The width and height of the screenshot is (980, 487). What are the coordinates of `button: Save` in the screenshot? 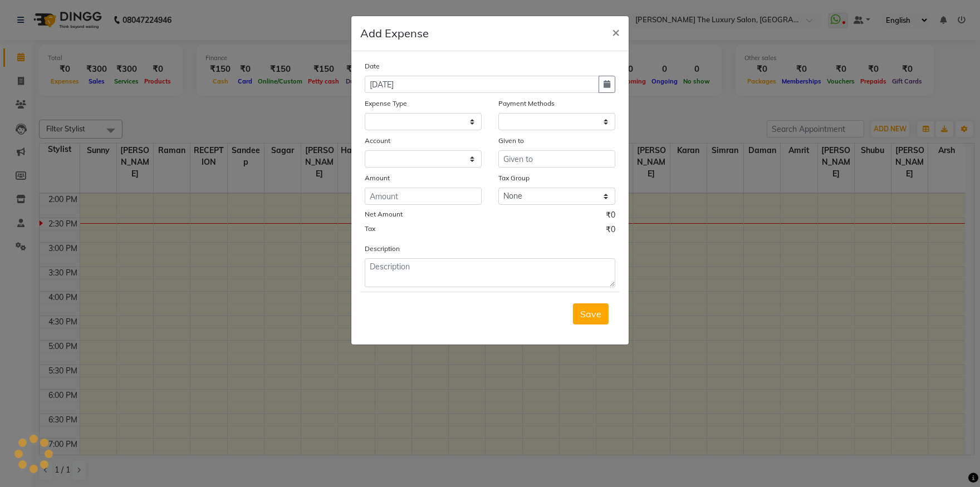 It's located at (591, 314).